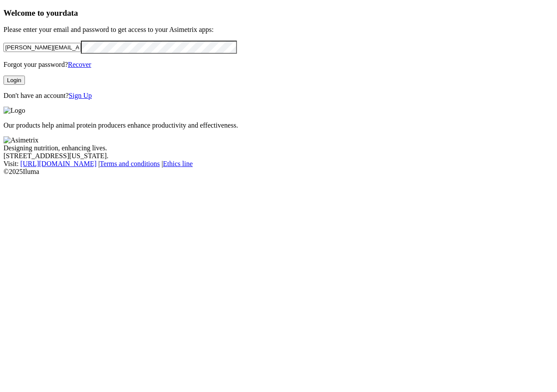  What do you see at coordinates (279, 125) in the screenshot?
I see `p: Our products help animal protein producers enhance productivity and effectiveness.` at bounding box center [279, 125].